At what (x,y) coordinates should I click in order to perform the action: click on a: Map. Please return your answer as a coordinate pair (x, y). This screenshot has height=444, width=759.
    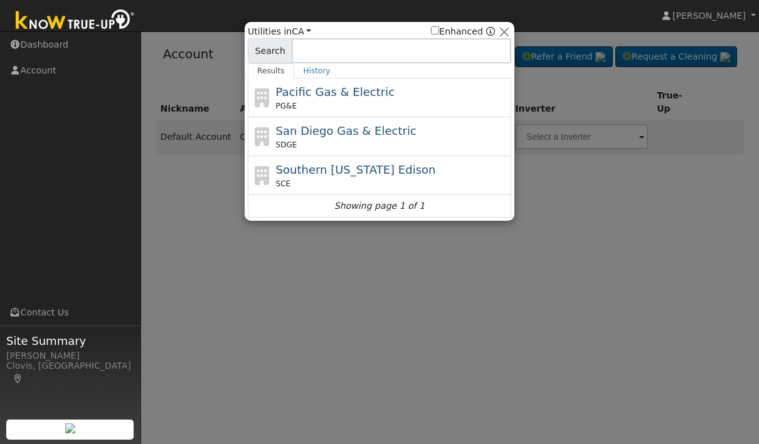
    Looking at the image, I should click on (18, 379).